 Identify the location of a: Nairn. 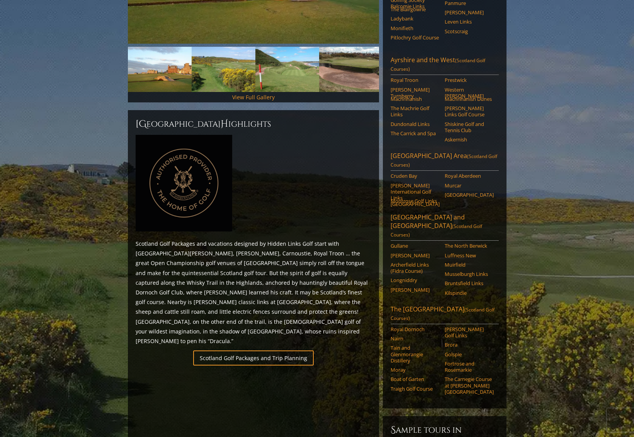
(415, 338).